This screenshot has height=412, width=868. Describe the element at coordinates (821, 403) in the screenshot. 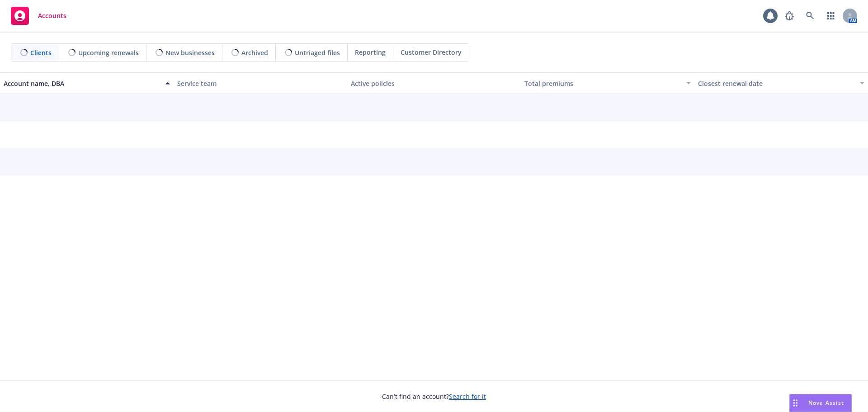

I see `button: Nova Assist` at that location.